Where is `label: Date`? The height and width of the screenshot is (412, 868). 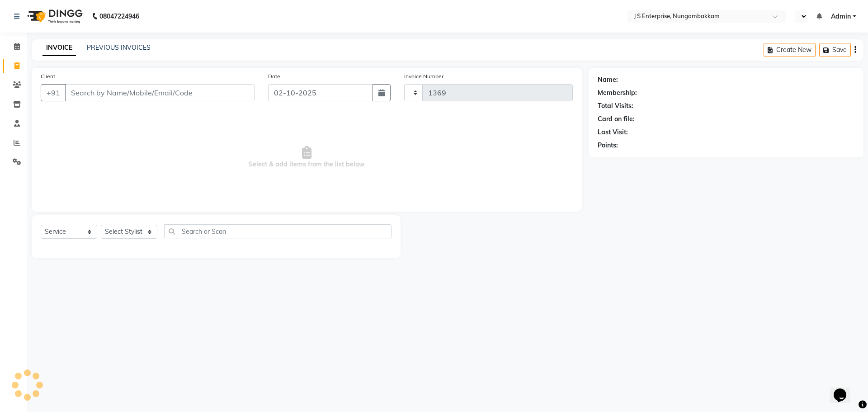
label: Date is located at coordinates (274, 76).